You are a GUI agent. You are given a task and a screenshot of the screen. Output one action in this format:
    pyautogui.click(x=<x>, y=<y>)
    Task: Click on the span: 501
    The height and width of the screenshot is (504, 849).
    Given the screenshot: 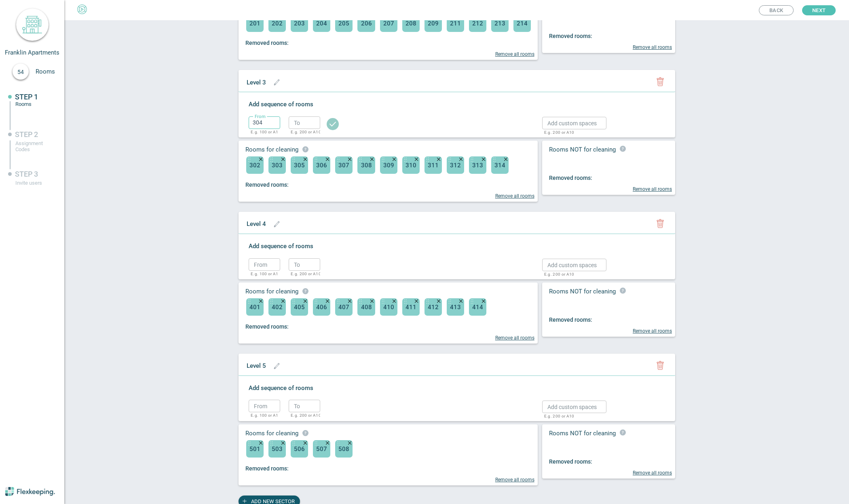 What is the action you would take?
    pyautogui.click(x=254, y=449)
    